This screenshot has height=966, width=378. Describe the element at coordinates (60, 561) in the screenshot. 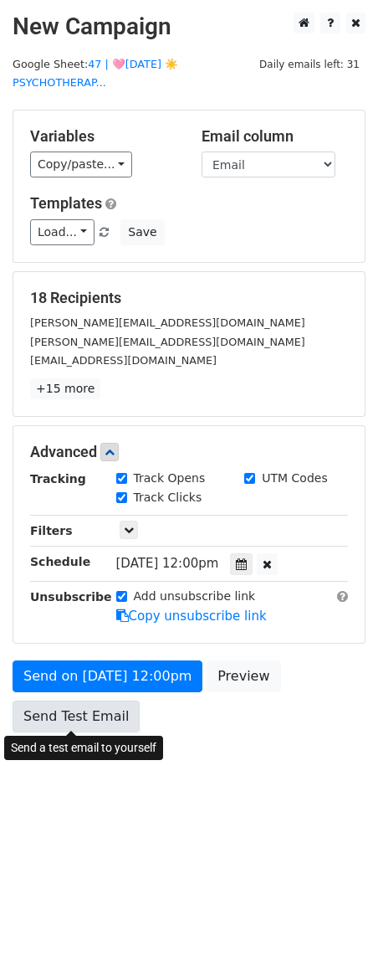

I see `strong: Schedule` at that location.